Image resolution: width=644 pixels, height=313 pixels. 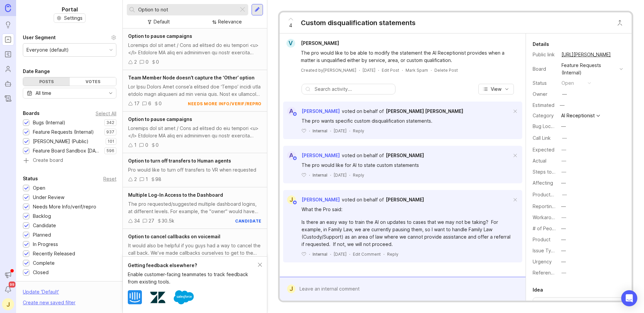 What do you see at coordinates (168, 221) in the screenshot?
I see `div: 30.5k` at bounding box center [168, 221].